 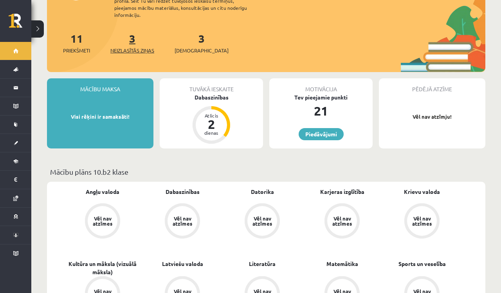 What do you see at coordinates (211, 86) in the screenshot?
I see `div: Tuvākā ieskaite` at bounding box center [211, 86].